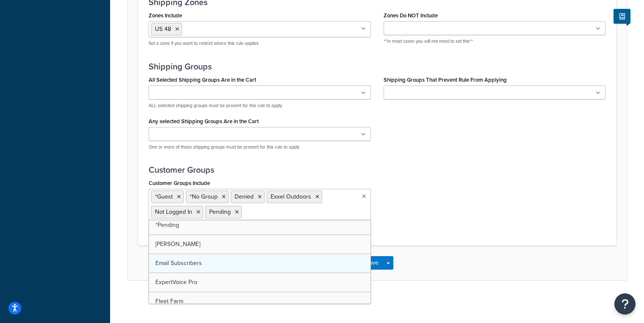 The height and width of the screenshot is (323, 644). Describe the element at coordinates (169, 301) in the screenshot. I see `span: Fleet Farm` at that location.